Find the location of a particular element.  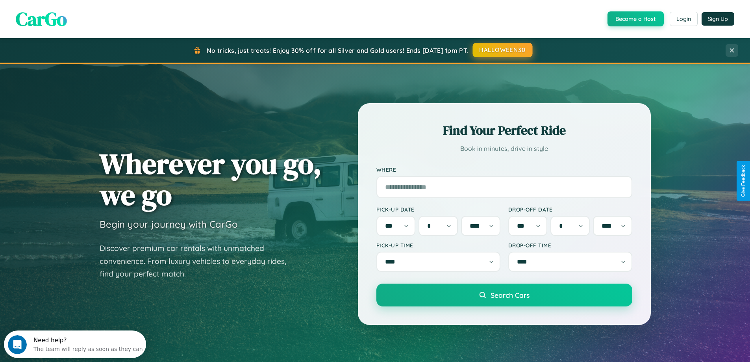

div: Give Feedback is located at coordinates (744, 181).